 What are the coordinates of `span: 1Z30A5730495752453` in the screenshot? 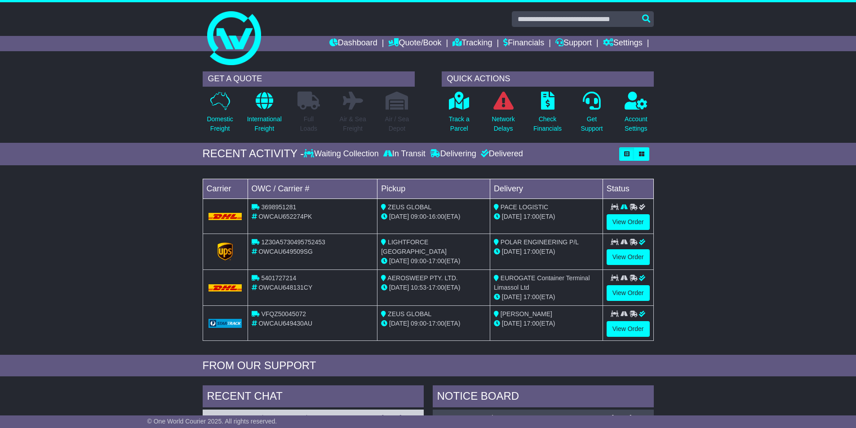 It's located at (293, 242).